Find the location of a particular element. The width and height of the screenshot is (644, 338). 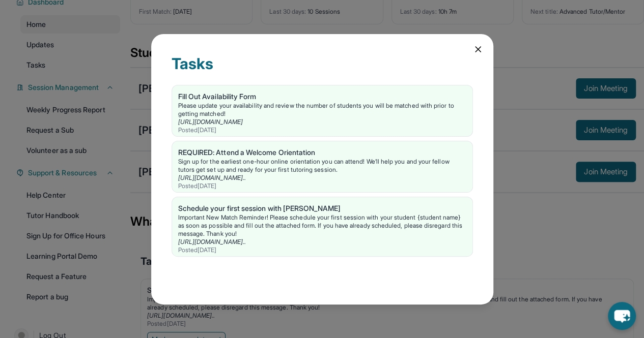

button: chat-button is located at coordinates (621, 316).